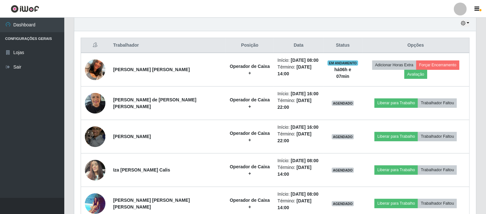 The height and width of the screenshot is (214, 486). What do you see at coordinates (95, 170) in the screenshot?
I see `img: 1754675382047.jpeg` at bounding box center [95, 170].